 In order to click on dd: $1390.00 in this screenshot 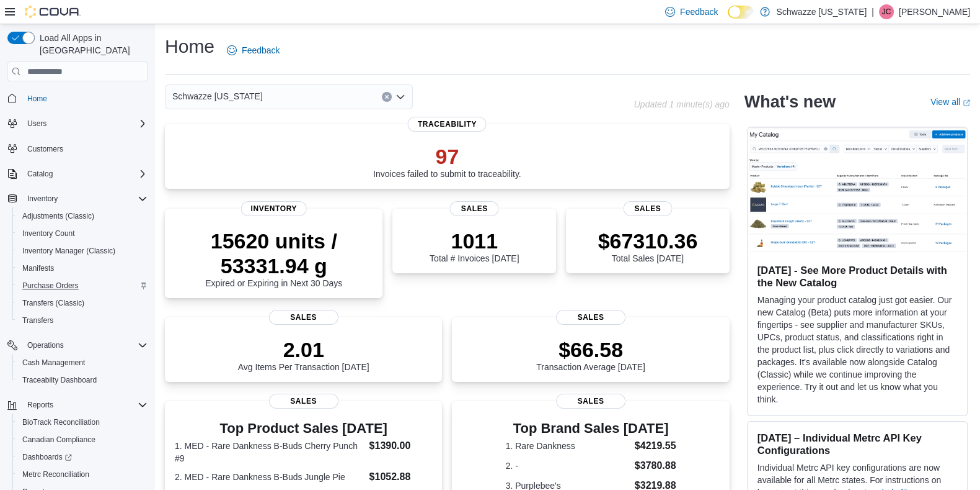, I will do `click(401, 446)`.